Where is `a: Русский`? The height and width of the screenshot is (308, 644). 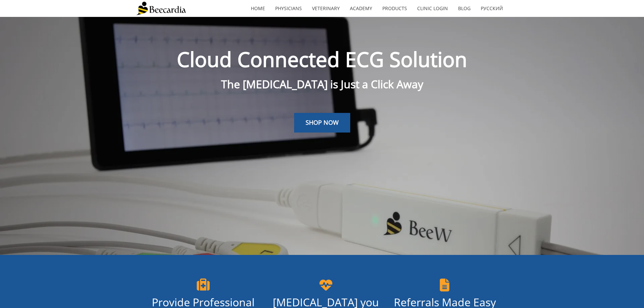 a: Русский is located at coordinates (492, 8).